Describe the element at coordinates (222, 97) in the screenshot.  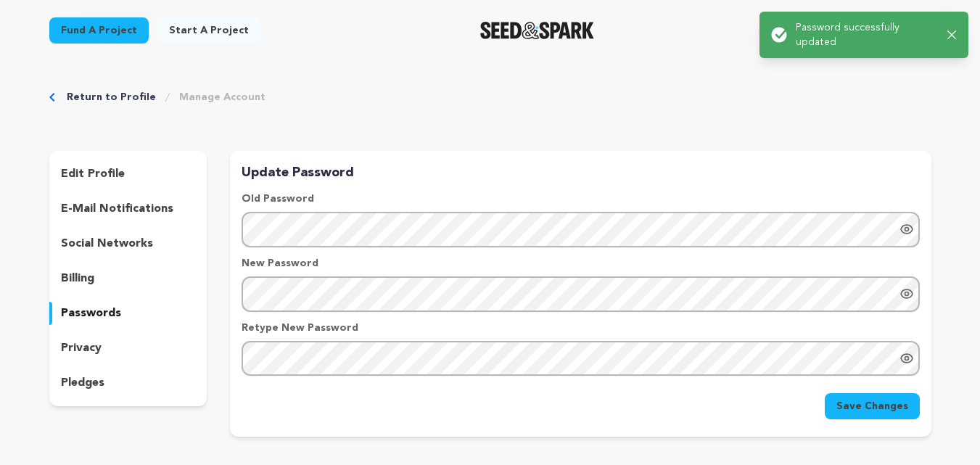
I see `a: Manage Account` at that location.